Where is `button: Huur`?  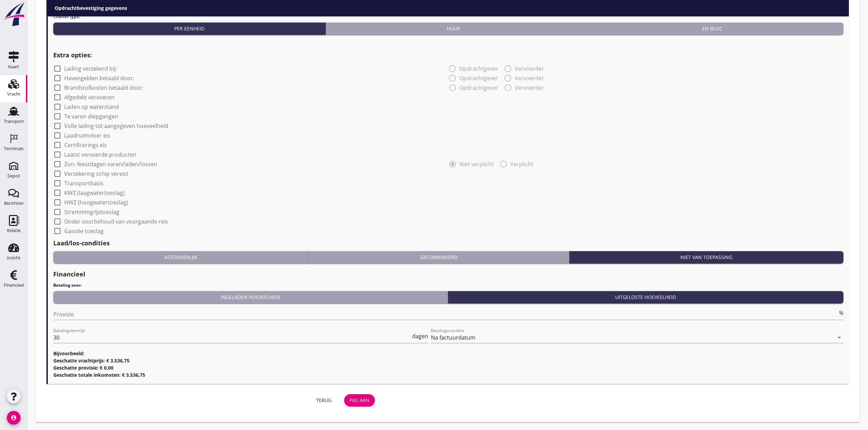
button: Huur is located at coordinates (454, 29).